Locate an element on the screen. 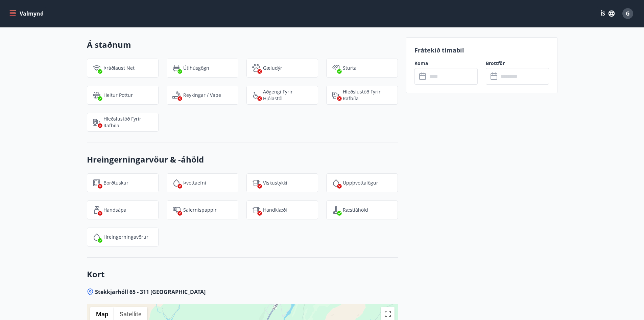  img: tIVzTFYizac3SNjIS52qBBKOADnNn3qEFySneclv.svg is located at coordinates (256, 182).